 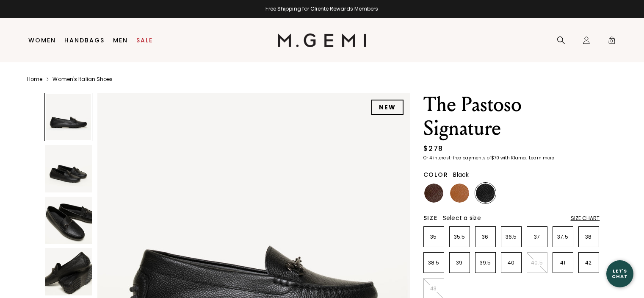 I want to click on a: Men, so click(x=120, y=41).